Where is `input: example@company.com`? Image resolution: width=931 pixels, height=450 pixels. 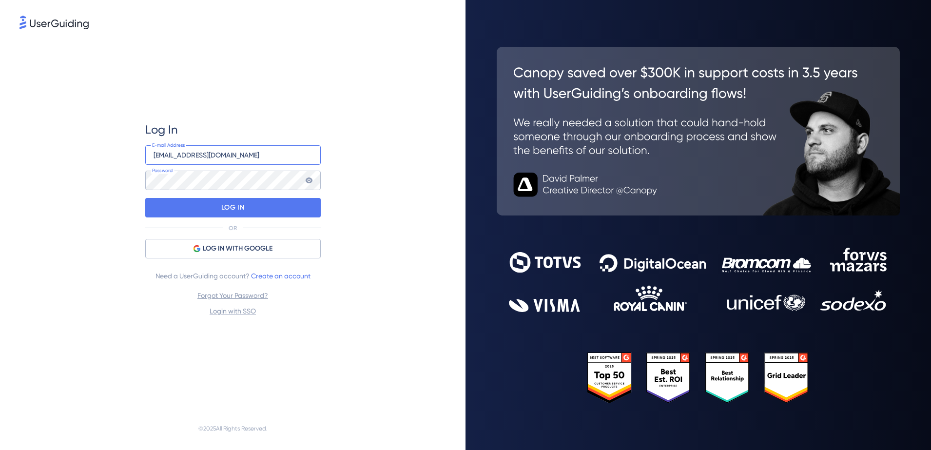
input: example@company.com is located at coordinates (233, 155).